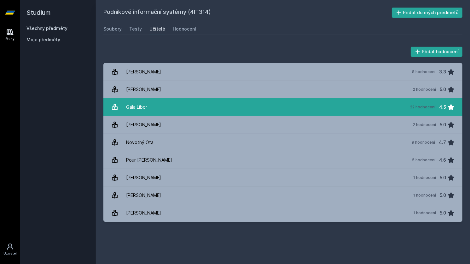 Image resolution: width=470 pixels, height=264 pixels. Describe the element at coordinates (135, 29) in the screenshot. I see `div: Testy` at that location.